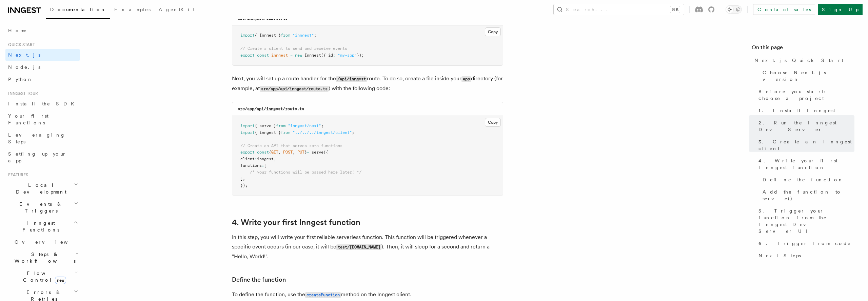  What do you see at coordinates (807, 195) in the screenshot?
I see `a: Add the function to serve()` at bounding box center [807, 195].